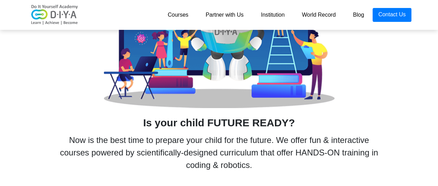 Image resolution: width=438 pixels, height=186 pixels. Describe the element at coordinates (224, 15) in the screenshot. I see `a: Partner with Us` at that location.